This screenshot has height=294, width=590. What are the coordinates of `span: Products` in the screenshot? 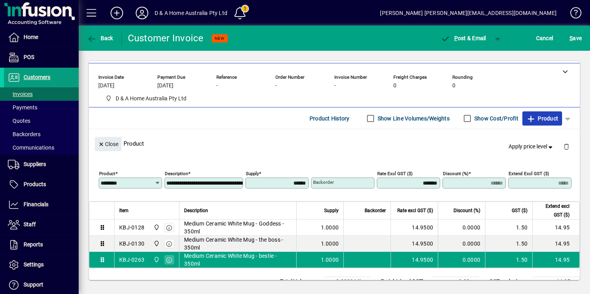 It's located at (35, 184).